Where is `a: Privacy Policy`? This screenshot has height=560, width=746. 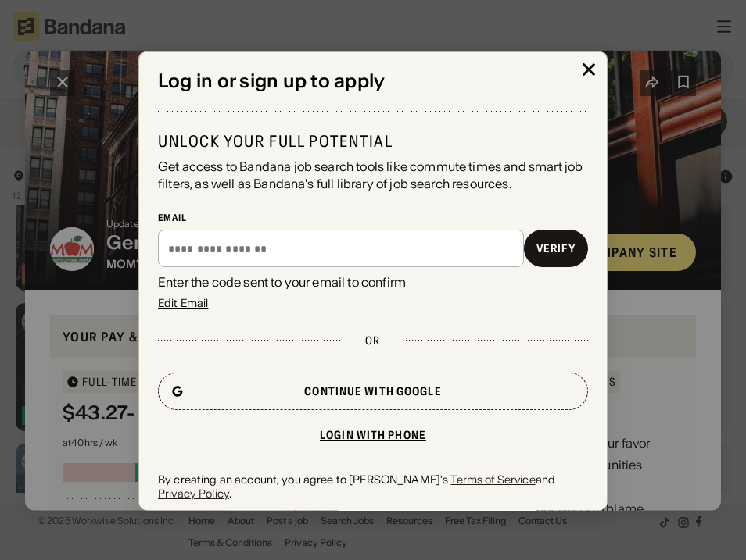
a: Privacy Policy is located at coordinates (193, 493).